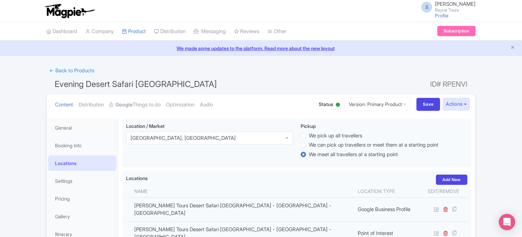 The width and height of the screenshot is (522, 237). What do you see at coordinates (137, 178) in the screenshot?
I see `label: Locations` at bounding box center [137, 178].